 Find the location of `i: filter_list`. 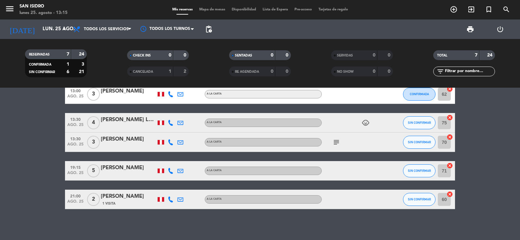

i: filter_list is located at coordinates (441, 72).